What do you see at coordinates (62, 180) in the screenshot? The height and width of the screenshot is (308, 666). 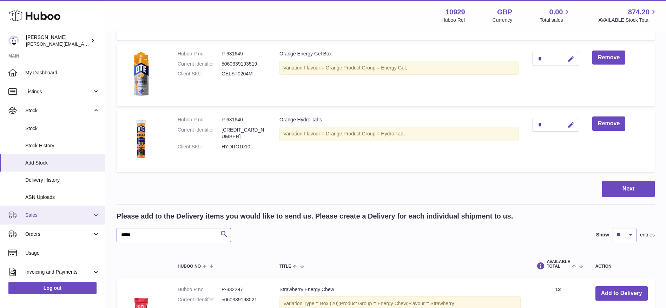 I see `span: Delivery History` at bounding box center [62, 180].